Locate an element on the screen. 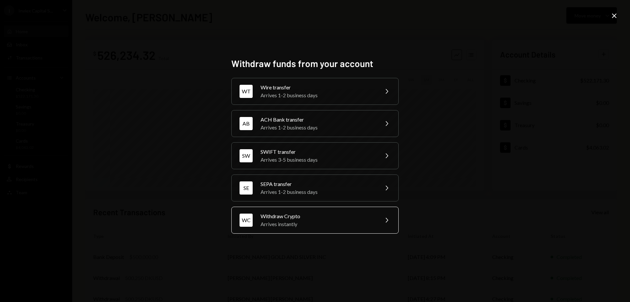 Image resolution: width=630 pixels, height=302 pixels. div: AB is located at coordinates (246, 123).